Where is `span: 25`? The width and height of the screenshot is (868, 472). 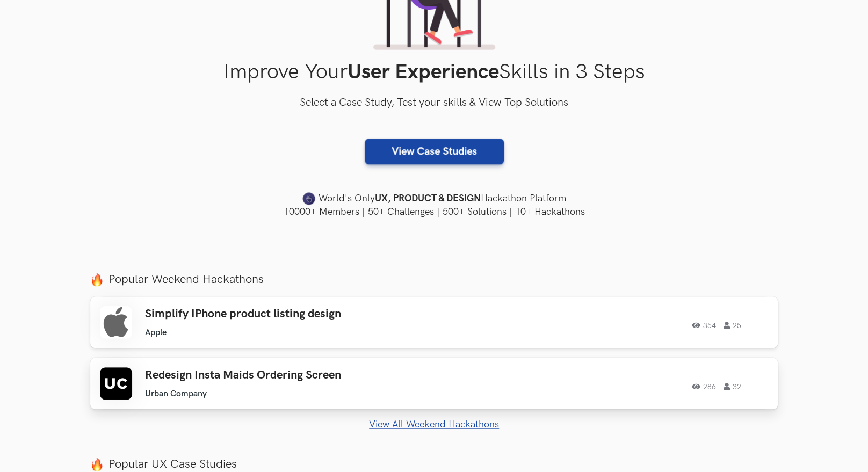
span: 25 is located at coordinates (732, 325).